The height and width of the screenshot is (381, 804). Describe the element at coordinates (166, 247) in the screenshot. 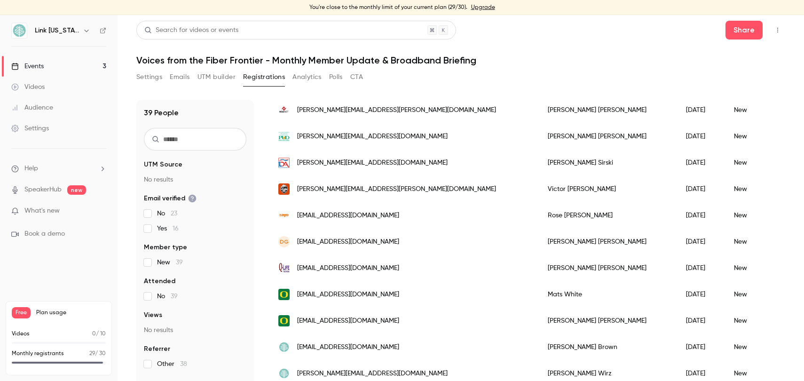

I see `span: Member type` at that location.